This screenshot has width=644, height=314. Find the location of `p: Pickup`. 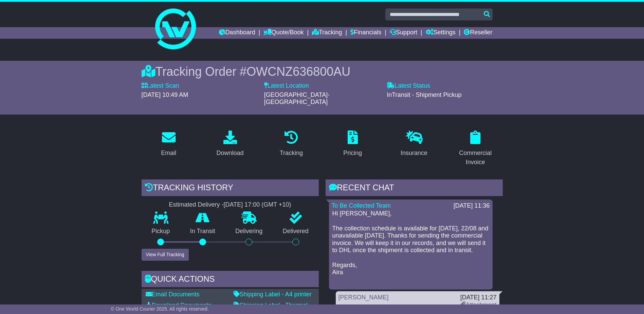

p: Pickup is located at coordinates (161, 231).